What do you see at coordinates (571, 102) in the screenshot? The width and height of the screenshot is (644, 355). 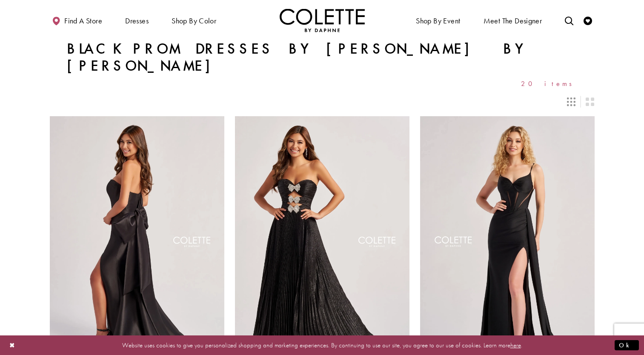 I see `span: Switch layout to 3 columns` at bounding box center [571, 102].